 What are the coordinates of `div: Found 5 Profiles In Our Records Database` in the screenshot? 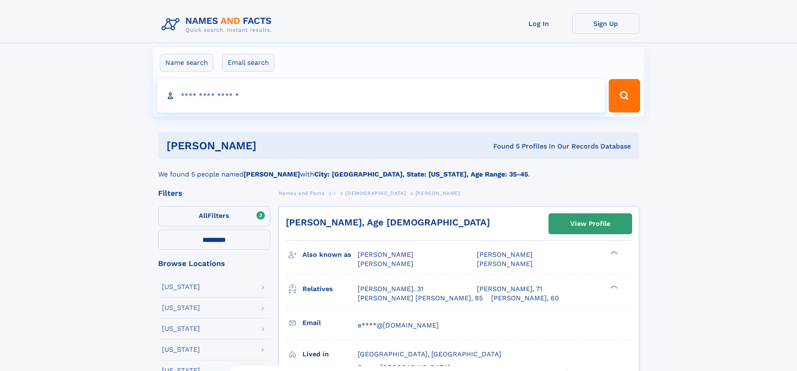 It's located at (503, 146).